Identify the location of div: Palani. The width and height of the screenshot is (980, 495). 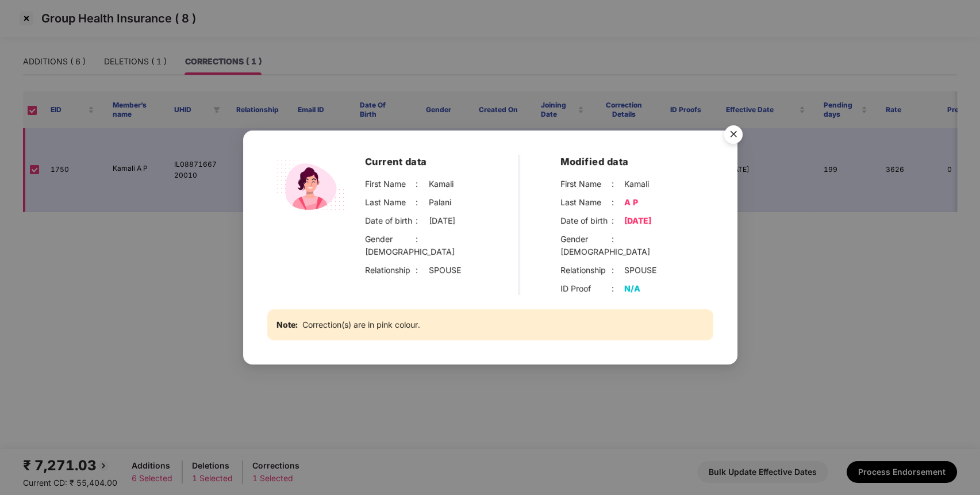
(439, 202).